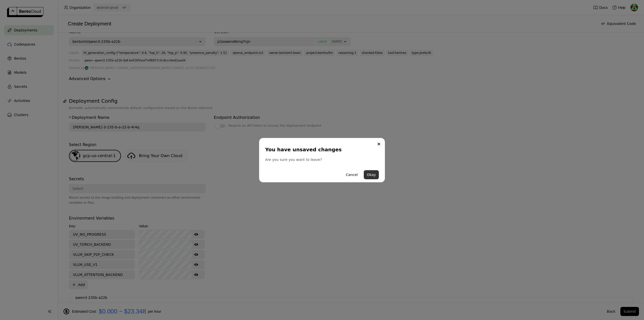 The image size is (644, 320). Describe the element at coordinates (322, 160) in the screenshot. I see `div: Are you sure you want to leave?` at that location.